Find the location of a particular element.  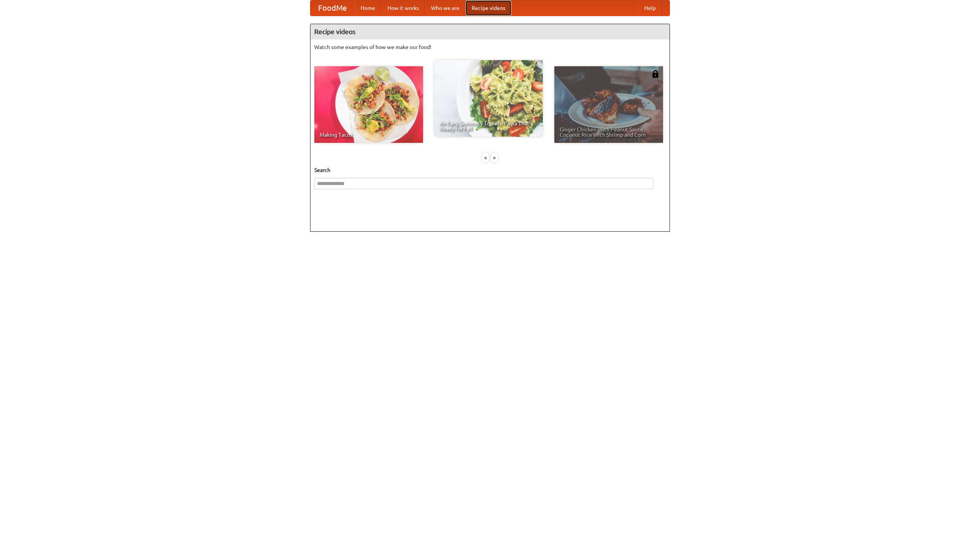

h4: Recipe videos is located at coordinates (490, 32).